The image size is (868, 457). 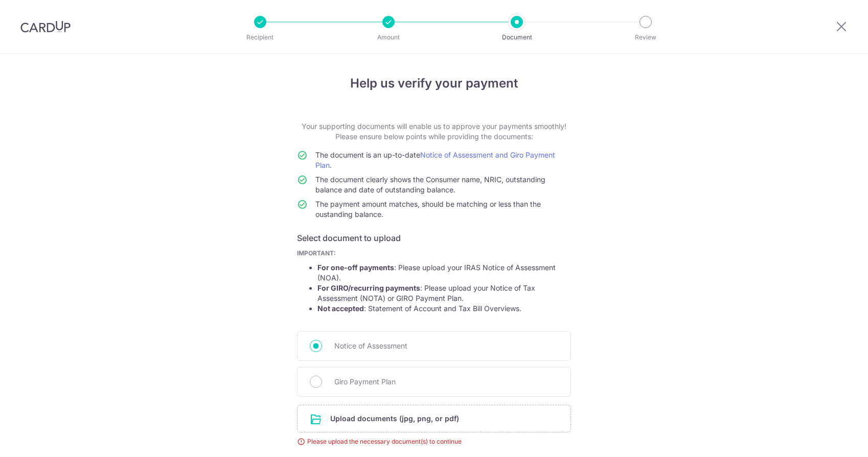 What do you see at coordinates (260, 37) in the screenshot?
I see `p: Recipient` at bounding box center [260, 37].